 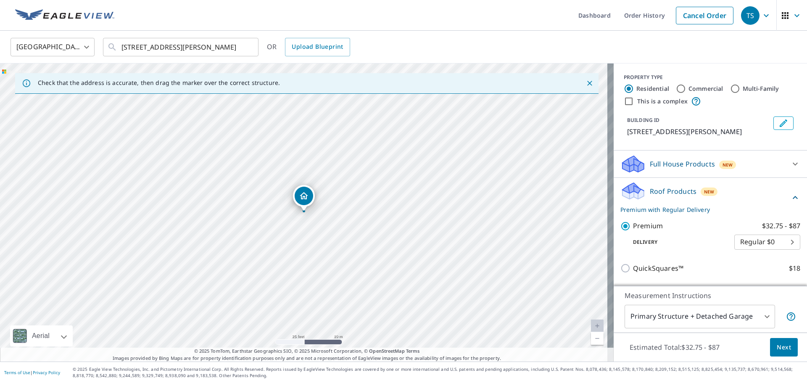 I want to click on span: Your report will include the primary structure and a detached garage if one exists., so click(x=791, y=317).